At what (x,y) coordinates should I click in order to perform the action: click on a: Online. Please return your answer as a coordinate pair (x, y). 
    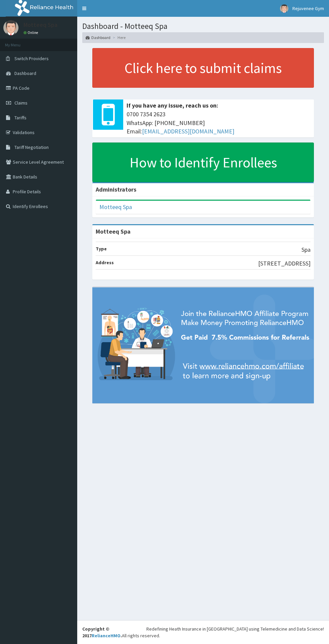
    Looking at the image, I should click on (31, 33).